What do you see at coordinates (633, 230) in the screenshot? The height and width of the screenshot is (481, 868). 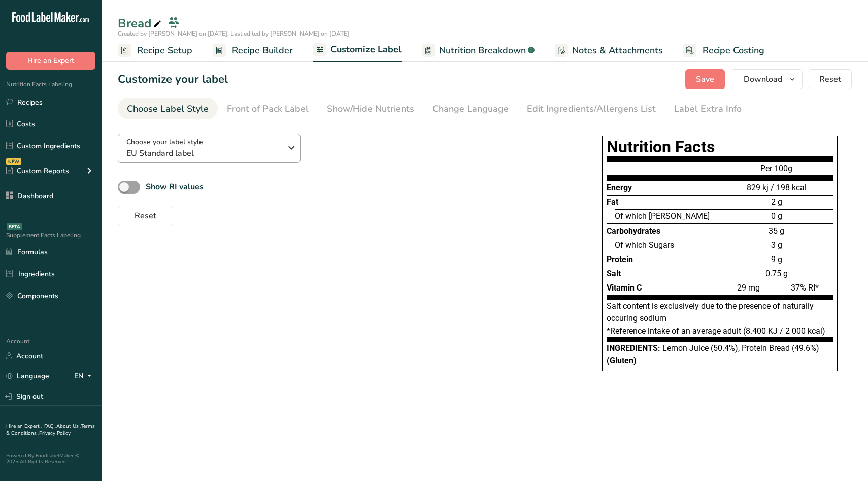 I see `span: Carbohydrates` at bounding box center [633, 230].